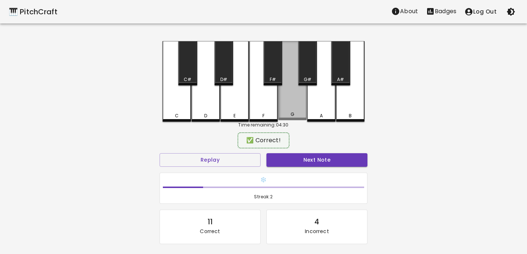  What do you see at coordinates (235, 116) in the screenshot?
I see `div: E` at bounding box center [235, 116].